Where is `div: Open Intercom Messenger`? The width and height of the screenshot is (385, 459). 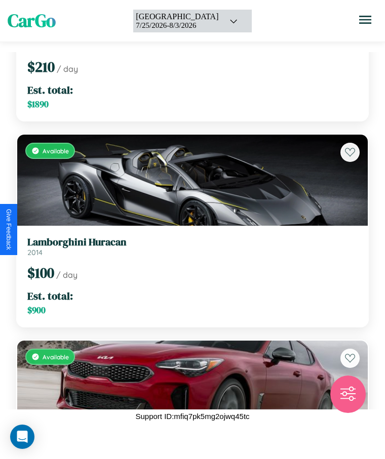
div: Open Intercom Messenger is located at coordinates (22, 437).